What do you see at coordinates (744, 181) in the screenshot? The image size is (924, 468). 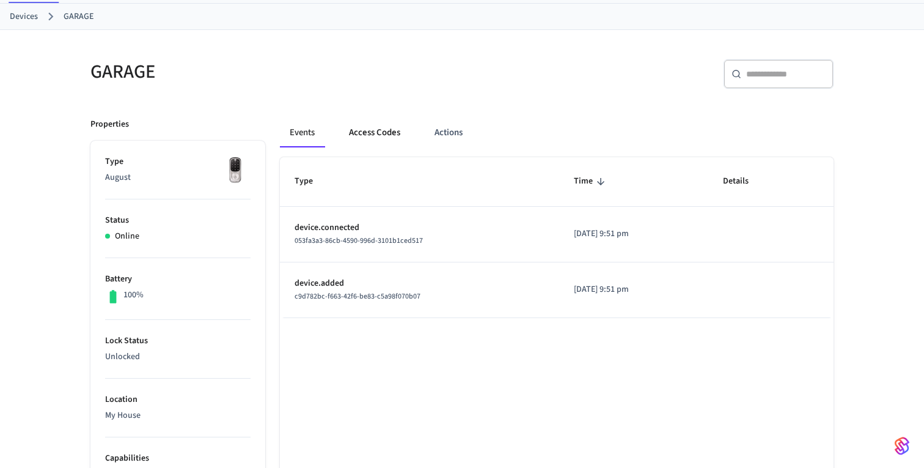 I see `span: Details` at bounding box center [744, 181].